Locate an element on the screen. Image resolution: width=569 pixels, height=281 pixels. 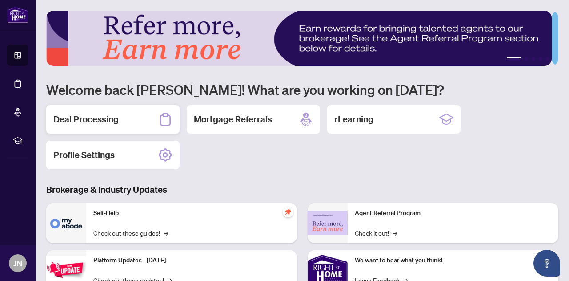
span: pushpin is located at coordinates (288, 212).